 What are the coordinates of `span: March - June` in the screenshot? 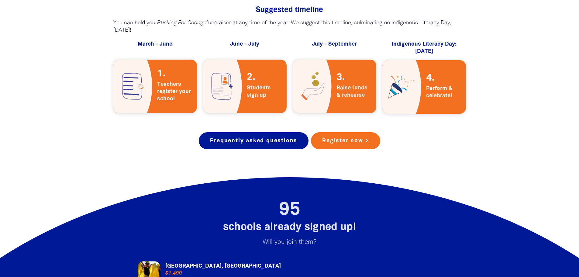 It's located at (155, 44).